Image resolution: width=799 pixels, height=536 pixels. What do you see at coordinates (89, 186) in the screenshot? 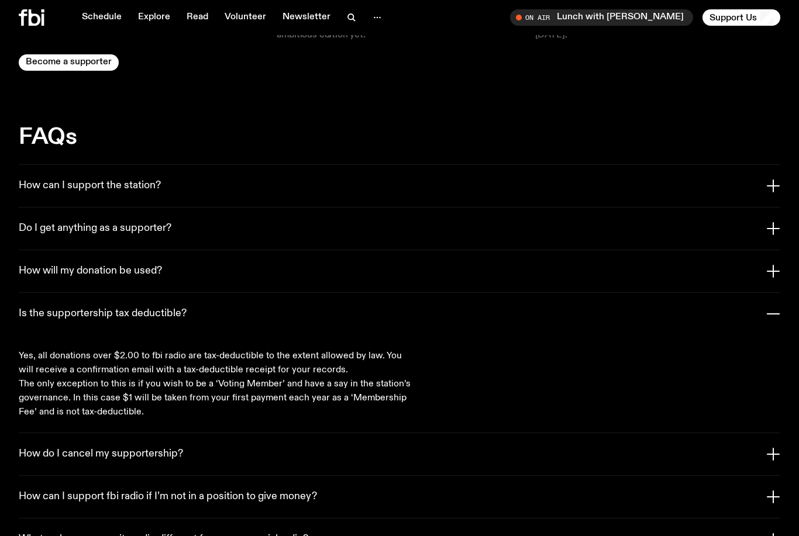
I see `h3: How can I support the station?` at bounding box center [89, 186].